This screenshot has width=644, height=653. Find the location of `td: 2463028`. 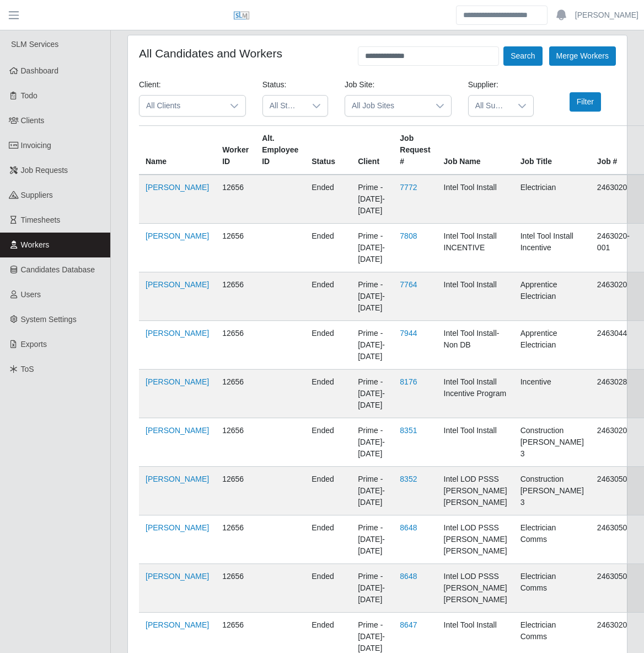

td: 2463028 is located at coordinates (615, 394).